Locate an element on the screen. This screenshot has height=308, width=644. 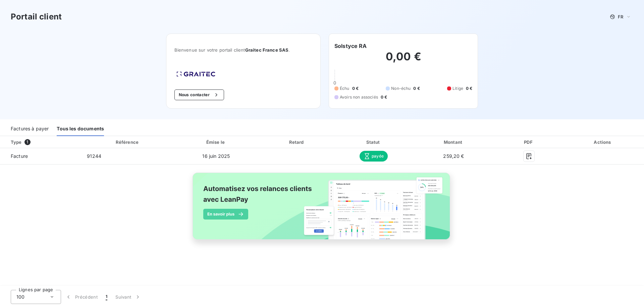
span: Échu is located at coordinates (344, 88).